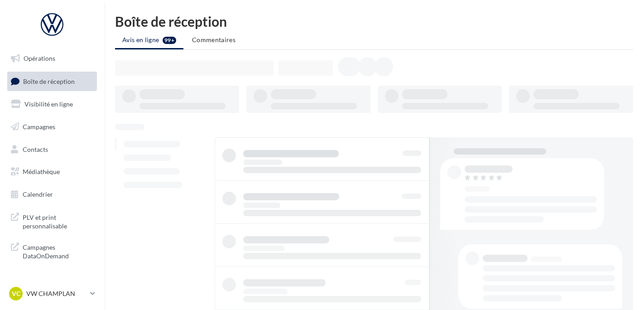  Describe the element at coordinates (52, 172) in the screenshot. I see `a: Médiathèque` at that location.